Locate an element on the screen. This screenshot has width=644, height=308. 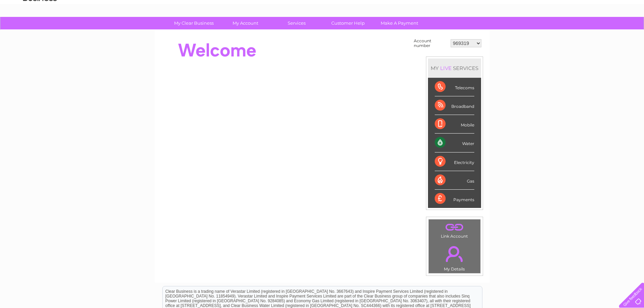
div: Mobile is located at coordinates (454, 124).